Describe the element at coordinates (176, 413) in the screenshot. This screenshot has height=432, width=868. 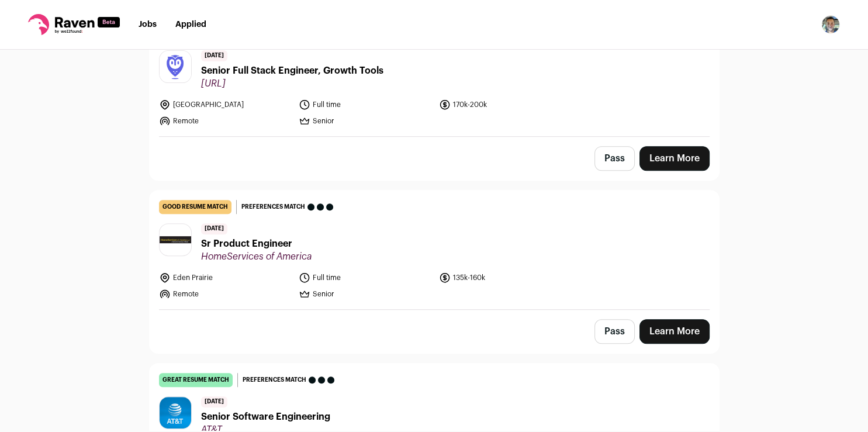
I see `img: f891c2dfd8eead49e17d06652d3ce0f6fd6ac0f1d0c60590a10552ecb2fb5466.jpg` at that location.